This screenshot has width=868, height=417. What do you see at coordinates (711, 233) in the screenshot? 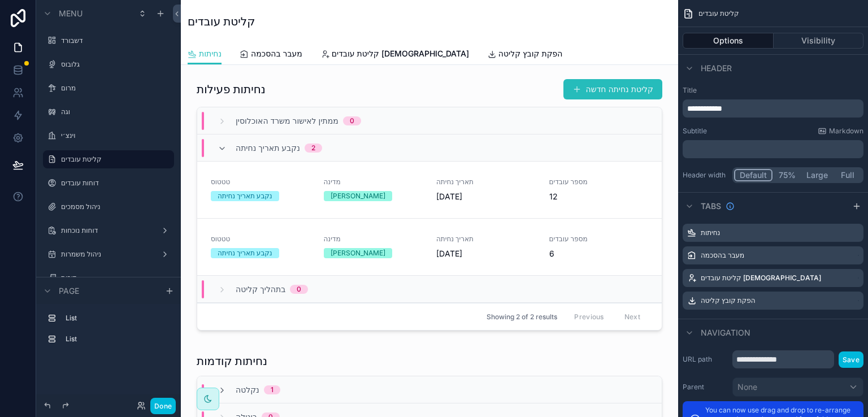
I see `label: נחיתות` at bounding box center [711, 233].